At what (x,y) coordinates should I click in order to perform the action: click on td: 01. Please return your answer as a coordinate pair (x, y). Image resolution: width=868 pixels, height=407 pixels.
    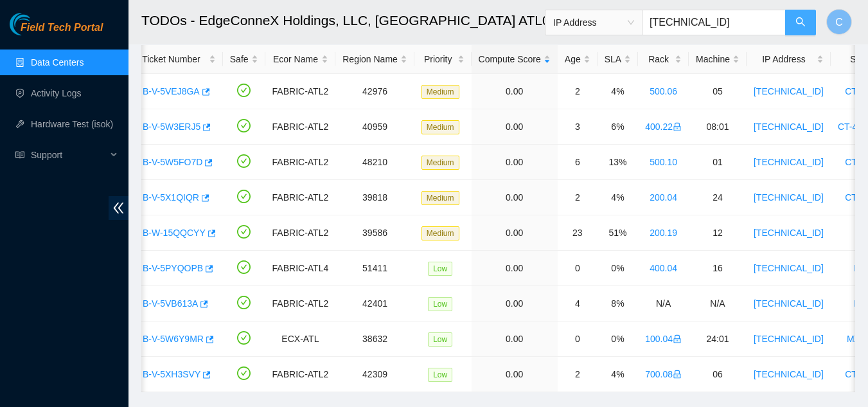
    Looking at the image, I should click on (718, 162).